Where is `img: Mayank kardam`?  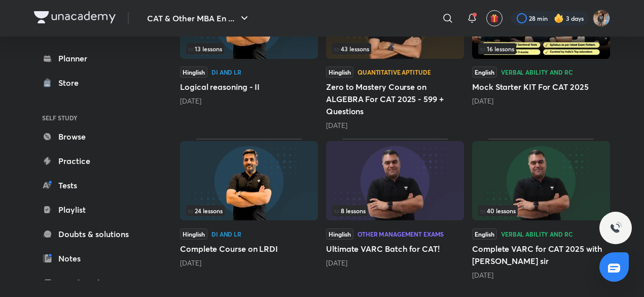
img: Mayank kardam is located at coordinates (601, 18).